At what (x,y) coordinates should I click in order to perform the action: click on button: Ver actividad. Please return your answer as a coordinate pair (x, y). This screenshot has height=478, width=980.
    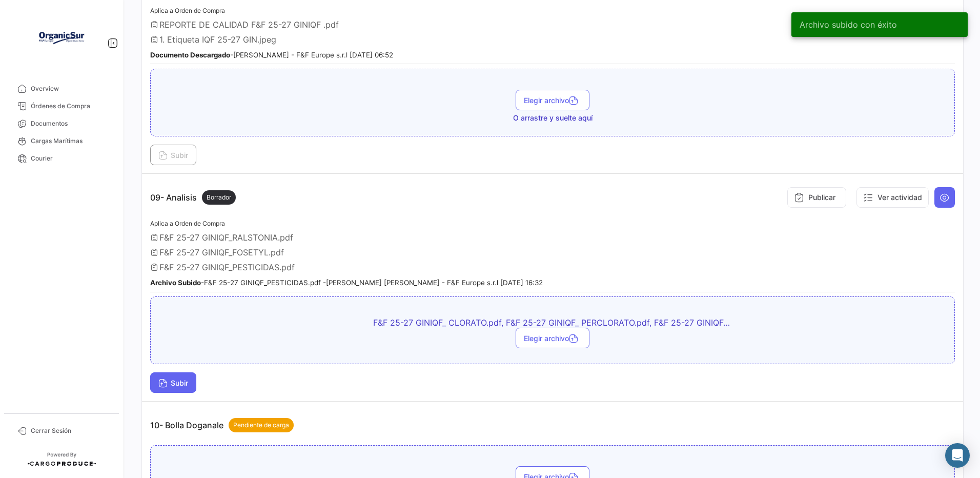
    Looking at the image, I should click on (893, 198).